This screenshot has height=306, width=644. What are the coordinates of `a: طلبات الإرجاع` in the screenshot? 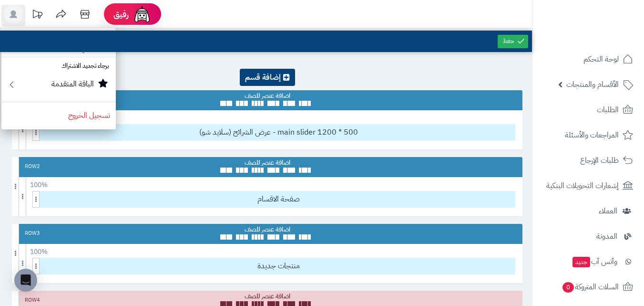 It's located at (588, 161).